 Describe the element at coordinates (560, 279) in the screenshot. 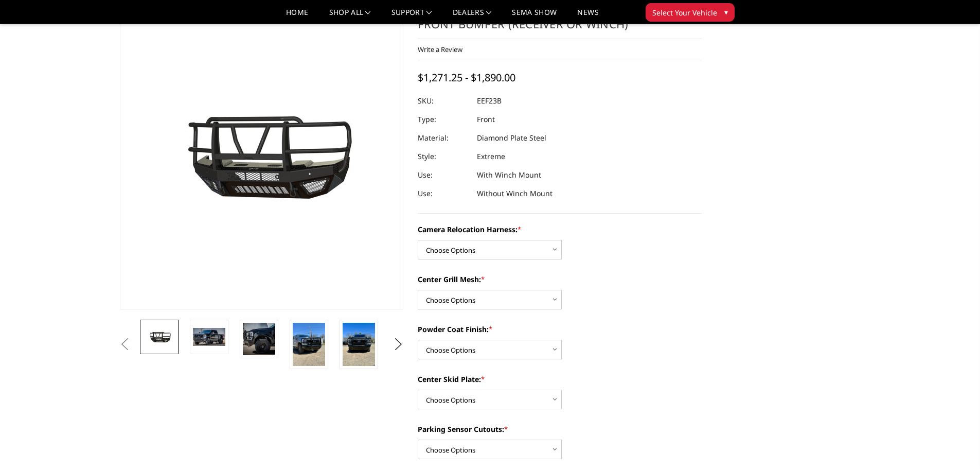

I see `label: Center Grill Mesh:` at that location.